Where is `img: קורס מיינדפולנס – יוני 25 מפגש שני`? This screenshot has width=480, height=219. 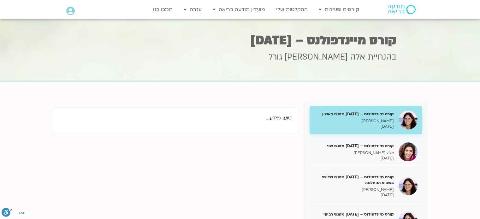 img: קורס מיינדפולנס – יוני 25 מפגש שני is located at coordinates (408, 152).